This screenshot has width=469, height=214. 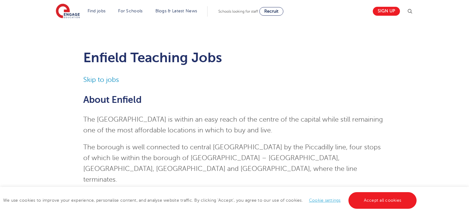 I want to click on h1: Enfield Teaching Jobs, so click(x=234, y=58).